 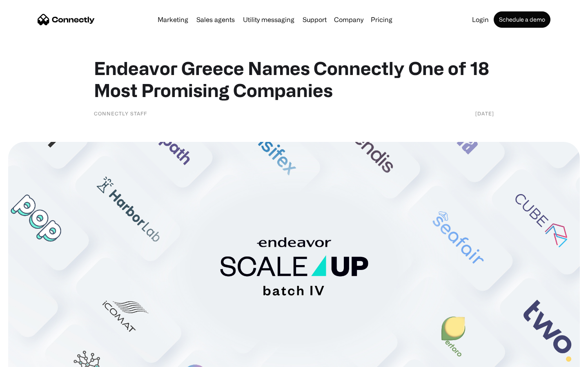 I want to click on ul: Language list, so click(x=32, y=358).